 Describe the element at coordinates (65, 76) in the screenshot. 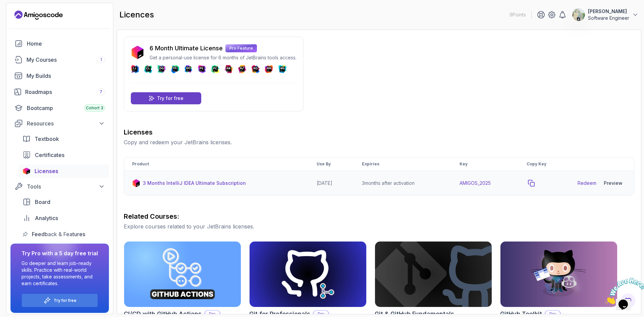

I see `div: My Builds` at that location.